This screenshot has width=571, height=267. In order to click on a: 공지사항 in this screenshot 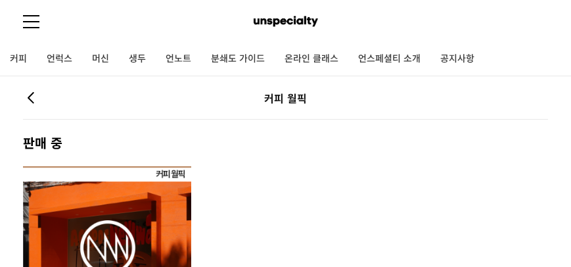, I will do `click(458, 59)`.